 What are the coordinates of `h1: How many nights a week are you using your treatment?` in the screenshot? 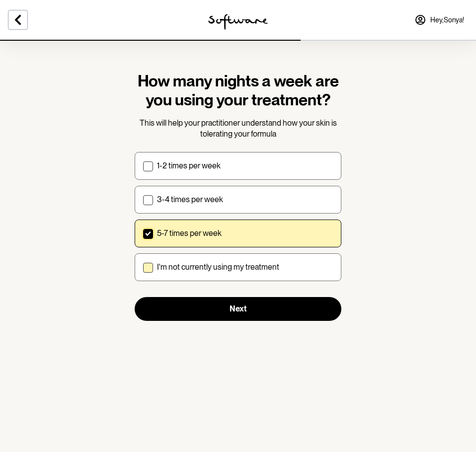 It's located at (238, 90).